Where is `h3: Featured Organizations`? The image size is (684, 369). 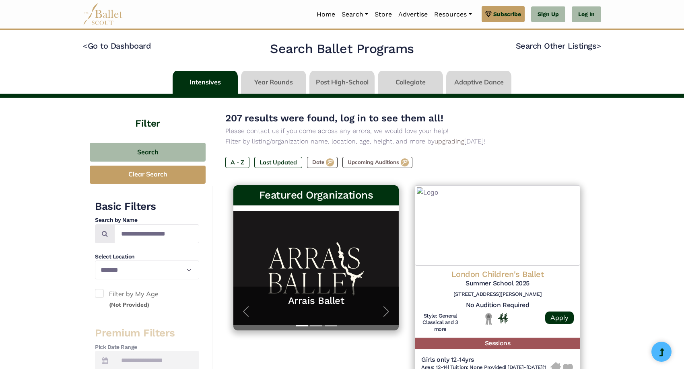 h3: Featured Organizations is located at coordinates (316, 195).